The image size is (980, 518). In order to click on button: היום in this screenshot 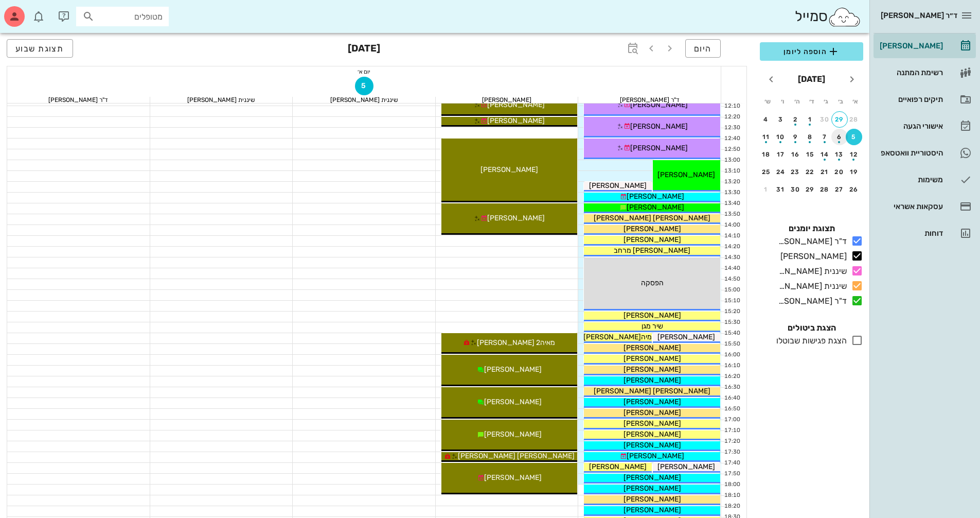, I will do `click(703, 48)`.